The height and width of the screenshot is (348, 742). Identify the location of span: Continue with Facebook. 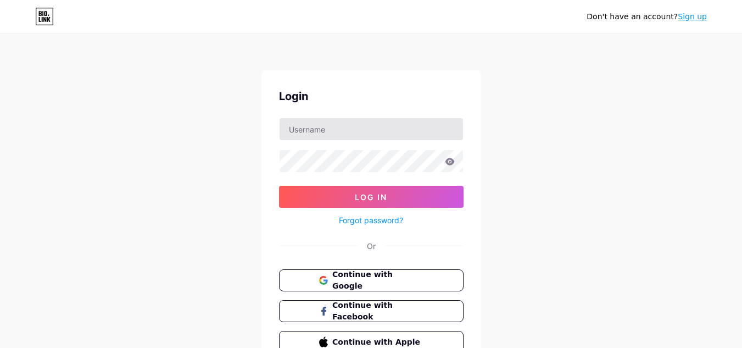
(377, 311).